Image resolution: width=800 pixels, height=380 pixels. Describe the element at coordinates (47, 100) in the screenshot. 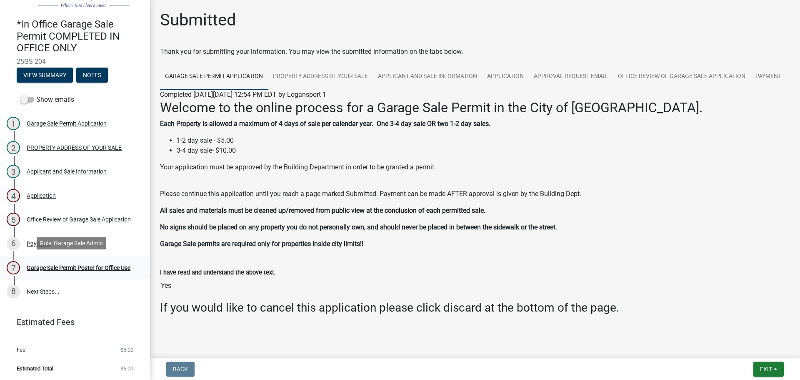

I see `label: Show emails` at that location.